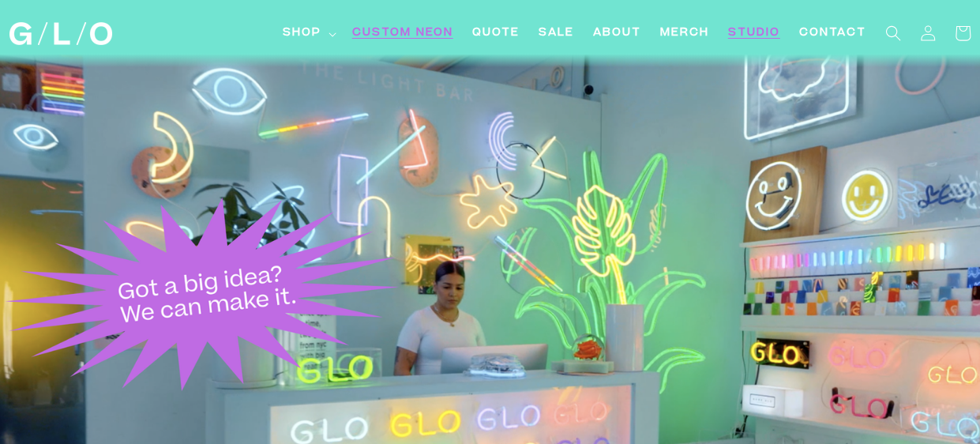 The image size is (980, 444). Describe the element at coordinates (61, 34) in the screenshot. I see `a: GLO Studio` at that location.